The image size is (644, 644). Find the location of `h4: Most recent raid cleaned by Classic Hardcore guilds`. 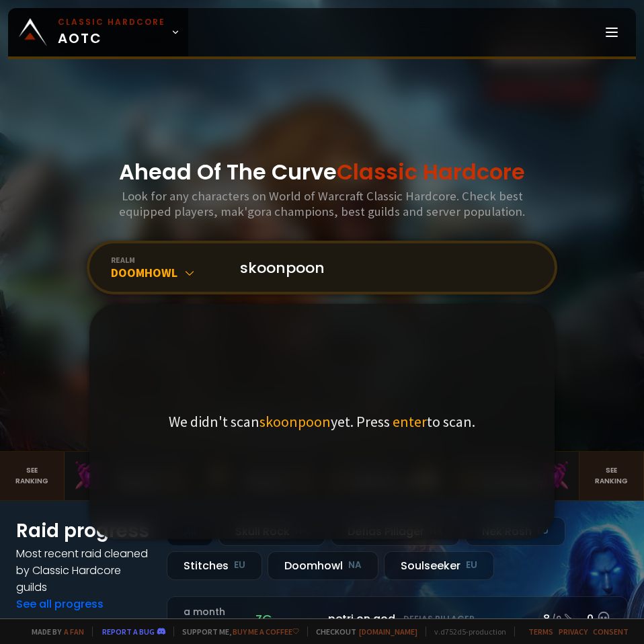

h4: Most recent raid cleaned by Classic Hardcore guilds is located at coordinates (84, 570).